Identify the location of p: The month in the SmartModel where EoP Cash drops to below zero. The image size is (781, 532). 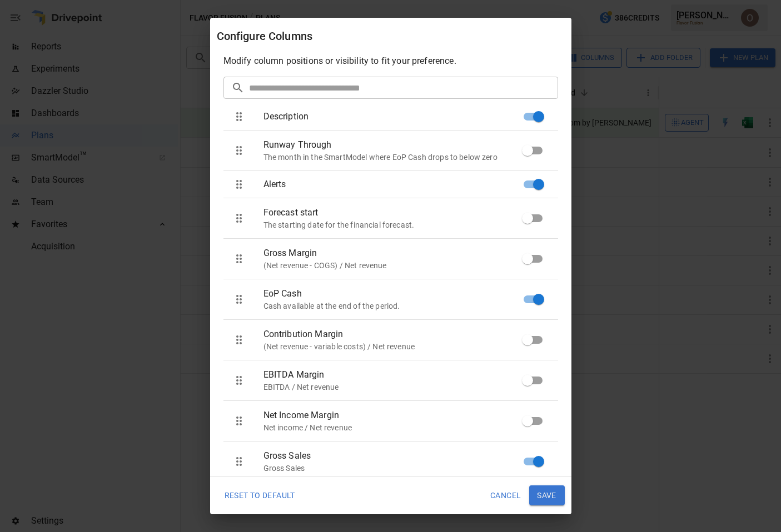
(397, 157).